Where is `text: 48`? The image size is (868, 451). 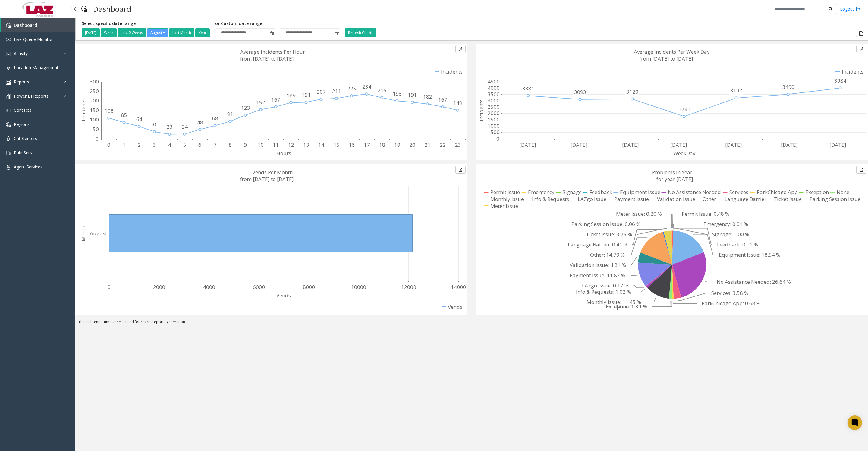 text: 48 is located at coordinates (200, 122).